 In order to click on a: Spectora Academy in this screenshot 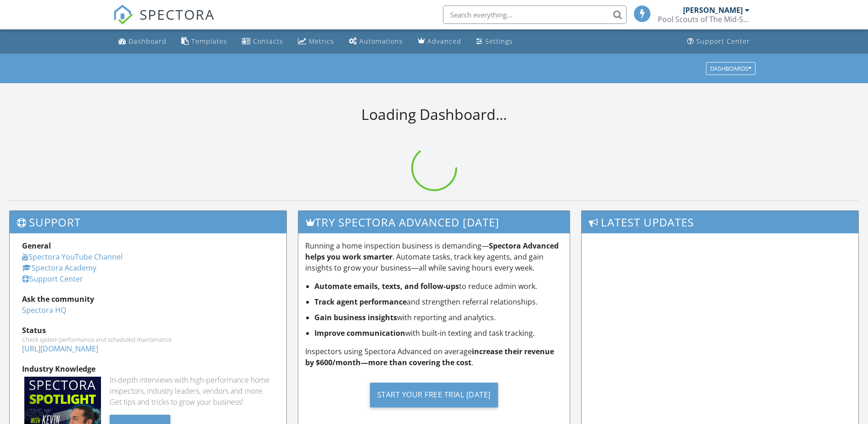, I will do `click(59, 268)`.